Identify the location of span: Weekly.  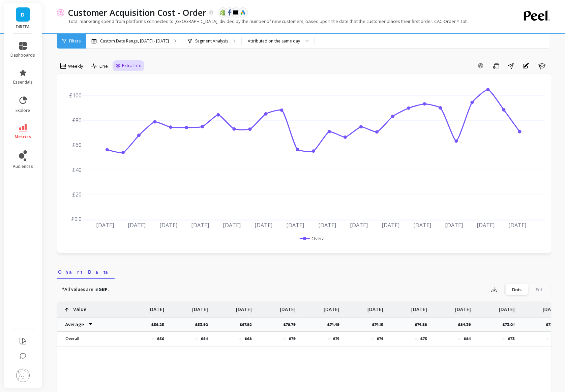
(75, 66).